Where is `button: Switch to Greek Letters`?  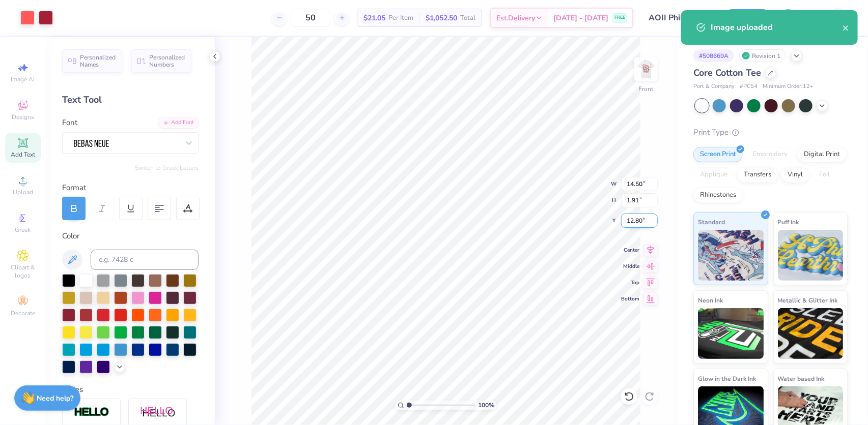 button: Switch to Greek Letters is located at coordinates (167, 168).